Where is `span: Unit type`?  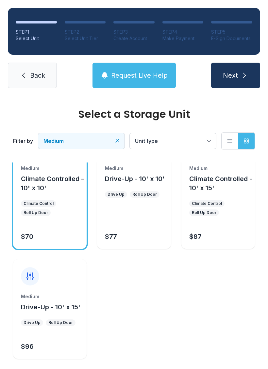
span: Unit type is located at coordinates (146, 141).